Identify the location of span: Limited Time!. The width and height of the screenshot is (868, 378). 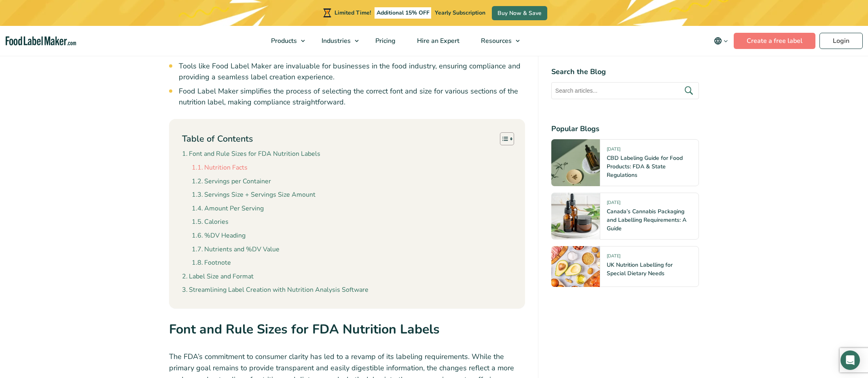
(353, 12).